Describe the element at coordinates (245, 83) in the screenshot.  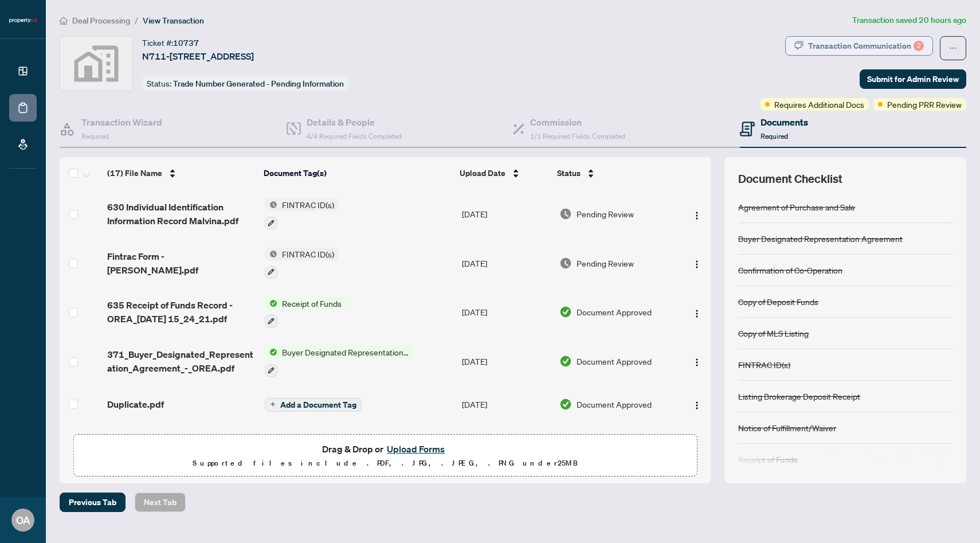
I see `div: Status:` at that location.